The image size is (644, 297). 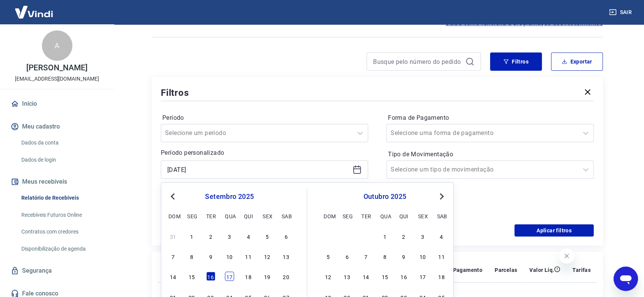 I want to click on div: Choose sábado, 4 de outubro de 2025, so click(x=442, y=236).